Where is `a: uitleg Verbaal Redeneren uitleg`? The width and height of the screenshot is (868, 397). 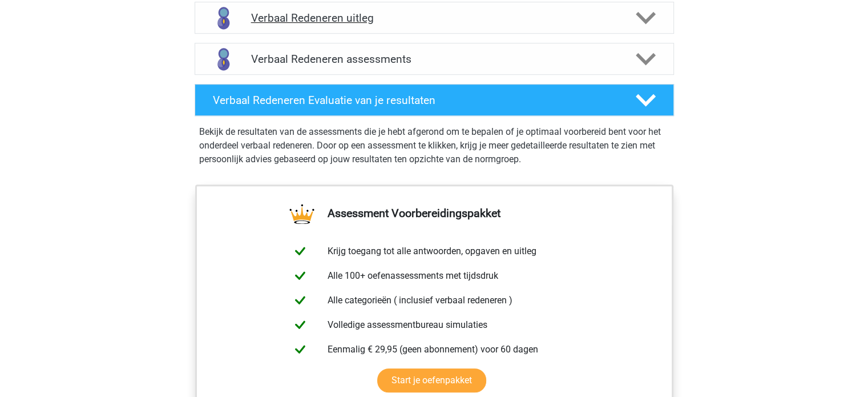
a: uitleg Verbaal Redeneren uitleg is located at coordinates (435, 18).